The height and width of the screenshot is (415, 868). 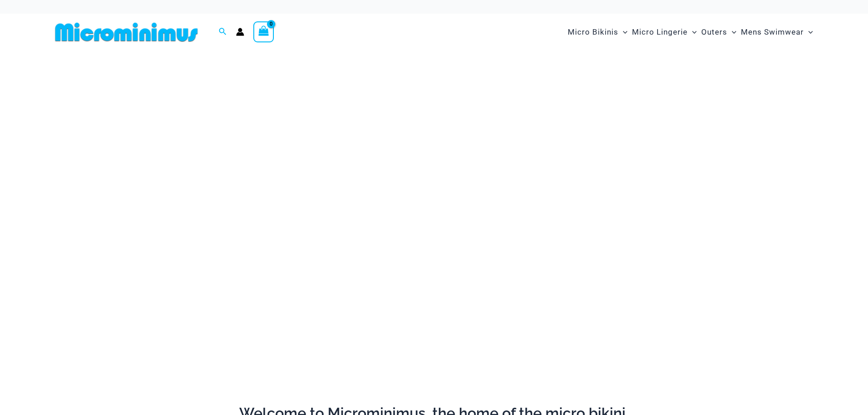 I want to click on a: Account icon link, so click(x=240, y=32).